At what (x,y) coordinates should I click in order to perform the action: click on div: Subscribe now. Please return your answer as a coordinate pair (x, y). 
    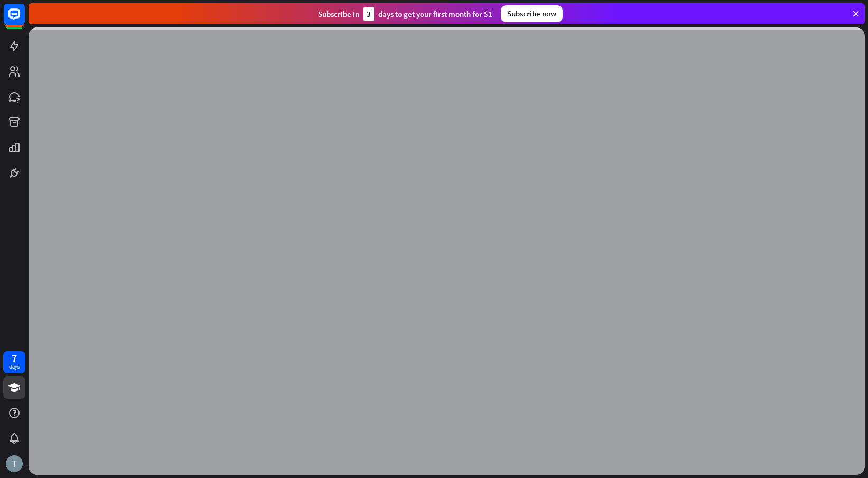
    Looking at the image, I should click on (531, 13).